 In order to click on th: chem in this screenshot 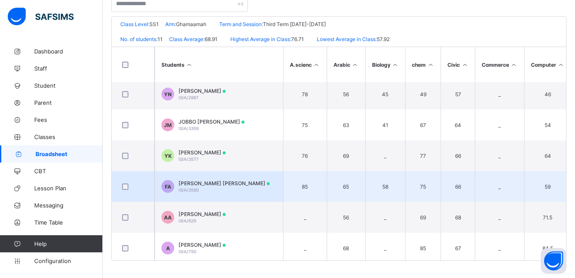, I will do `click(423, 65)`.